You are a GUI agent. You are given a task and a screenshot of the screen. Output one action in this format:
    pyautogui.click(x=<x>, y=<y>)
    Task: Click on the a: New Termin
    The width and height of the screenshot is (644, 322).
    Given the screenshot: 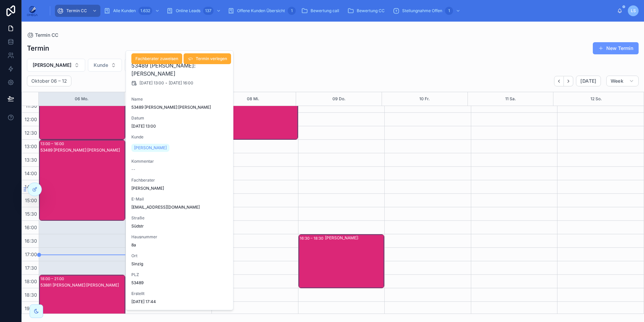 What is the action you would take?
    pyautogui.click(x=616, y=48)
    